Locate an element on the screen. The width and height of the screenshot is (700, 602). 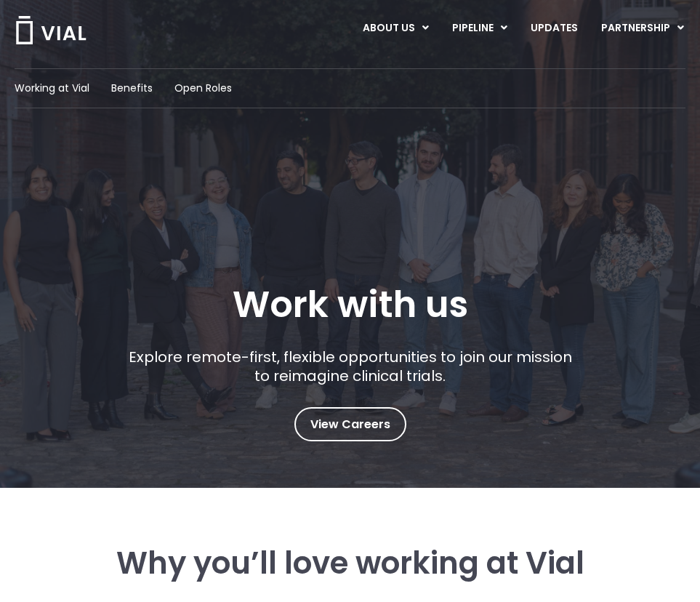
a: View Careers is located at coordinates (350, 424).